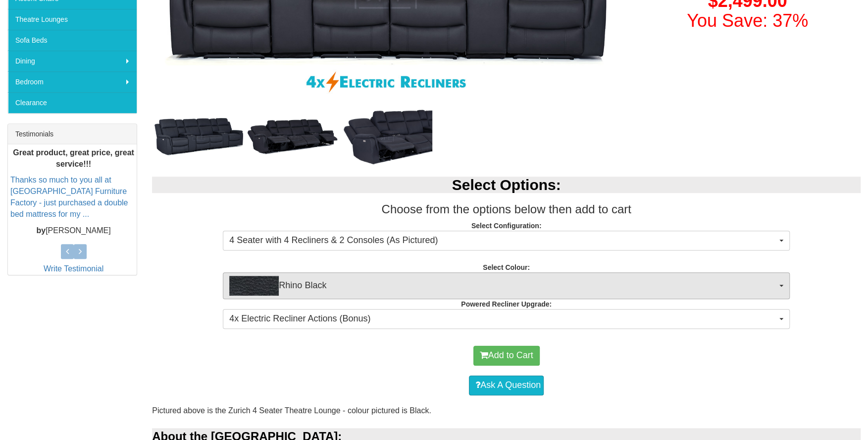 Image resolution: width=868 pixels, height=440 pixels. I want to click on a: Bedroom, so click(72, 82).